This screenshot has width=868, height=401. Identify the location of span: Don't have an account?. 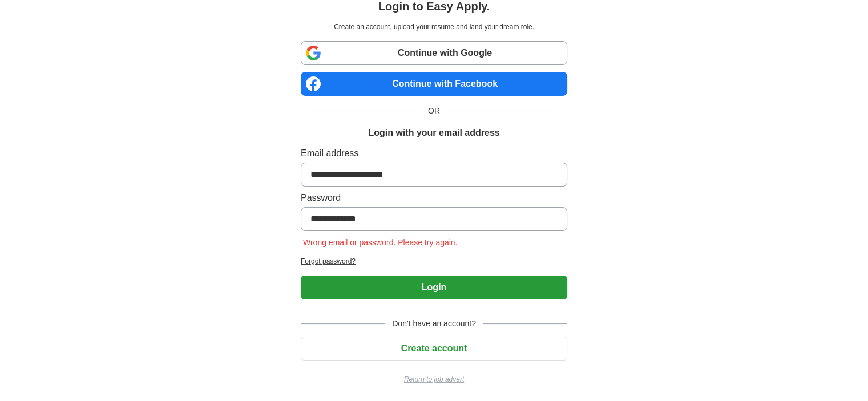
(434, 324).